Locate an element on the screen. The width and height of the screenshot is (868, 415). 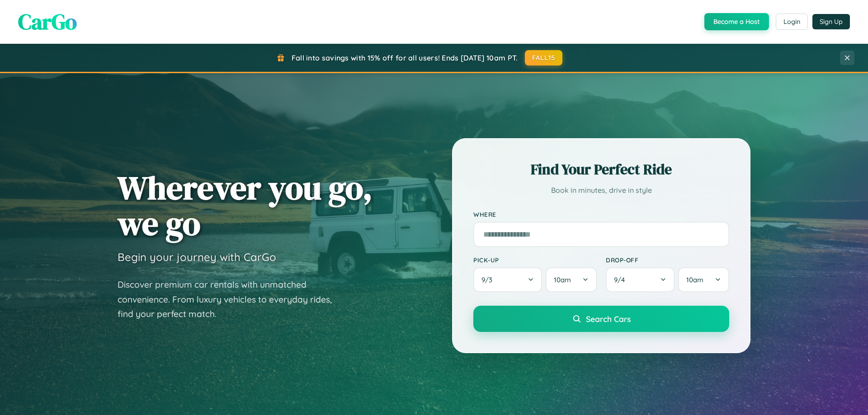
span: CarGo is located at coordinates (47, 22).